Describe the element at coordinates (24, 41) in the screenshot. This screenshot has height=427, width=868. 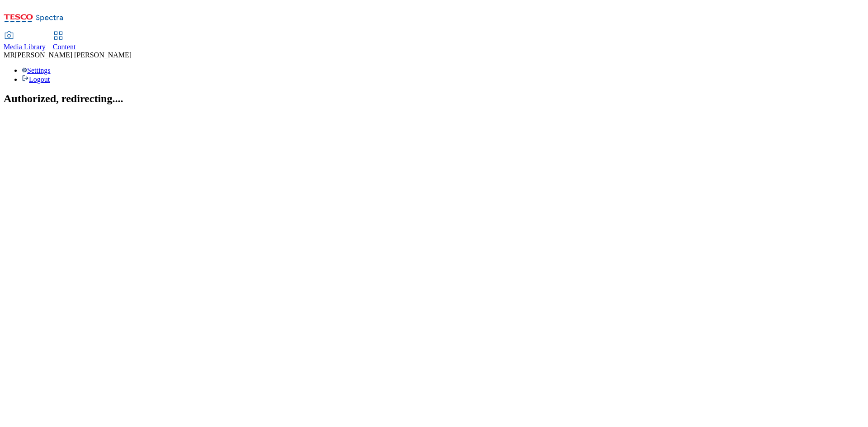
I see `a: Media Library` at that location.